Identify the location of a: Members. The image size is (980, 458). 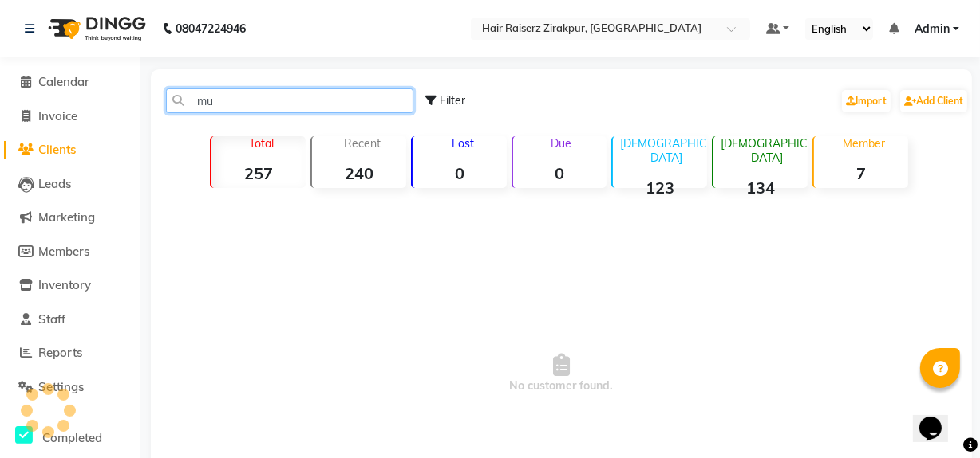
(69, 252).